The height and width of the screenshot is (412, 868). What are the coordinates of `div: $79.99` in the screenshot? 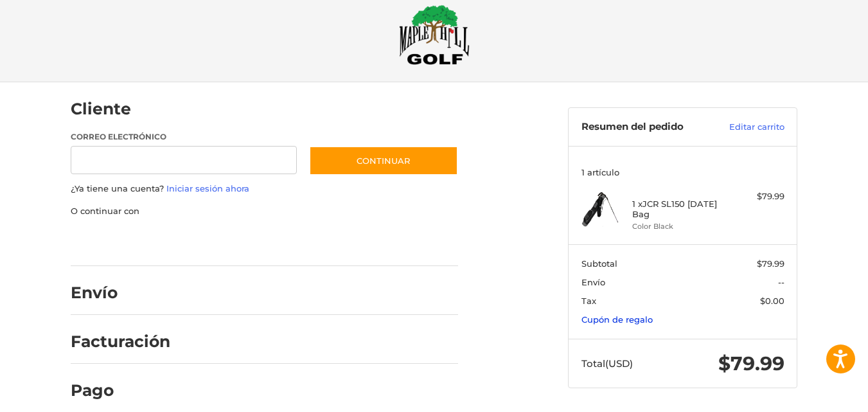 It's located at (759, 197).